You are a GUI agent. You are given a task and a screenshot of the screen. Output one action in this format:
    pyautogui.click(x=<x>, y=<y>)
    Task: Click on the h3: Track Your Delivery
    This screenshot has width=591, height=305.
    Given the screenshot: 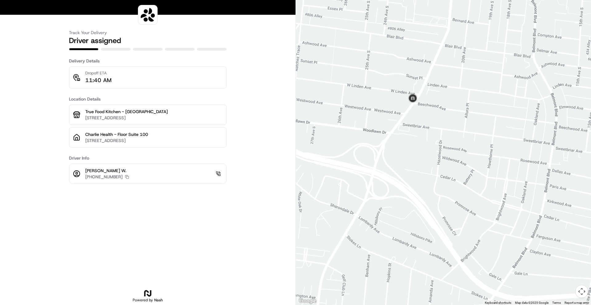 What is the action you would take?
    pyautogui.click(x=148, y=33)
    